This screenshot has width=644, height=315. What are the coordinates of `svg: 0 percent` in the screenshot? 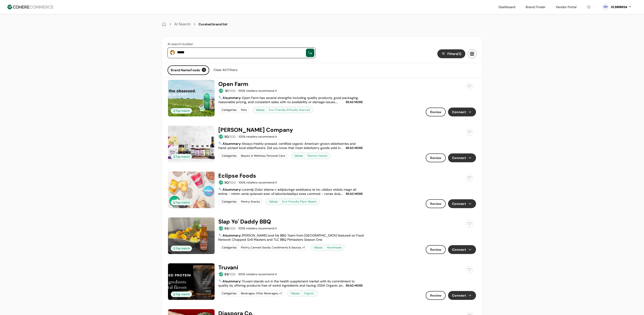 It's located at (606, 7).